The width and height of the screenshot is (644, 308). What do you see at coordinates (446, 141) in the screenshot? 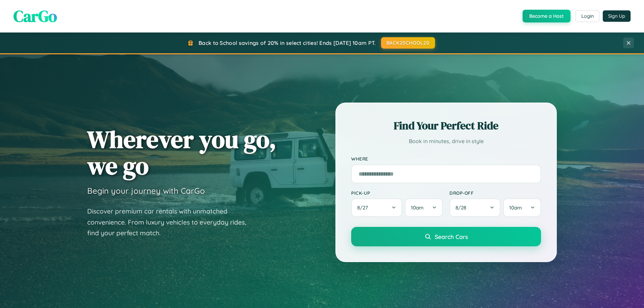
I see `p: Book in minutes, drive in style` at bounding box center [446, 141].